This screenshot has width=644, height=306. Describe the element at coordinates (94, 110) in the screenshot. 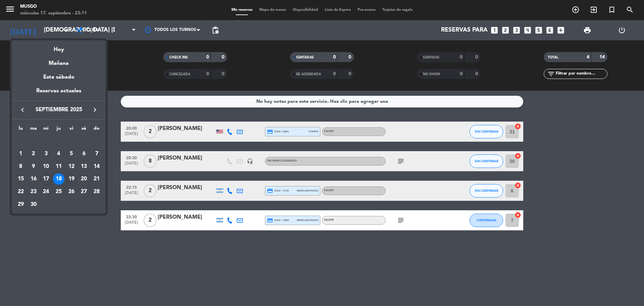

I see `button: keyboard_arrow_right` at that location.